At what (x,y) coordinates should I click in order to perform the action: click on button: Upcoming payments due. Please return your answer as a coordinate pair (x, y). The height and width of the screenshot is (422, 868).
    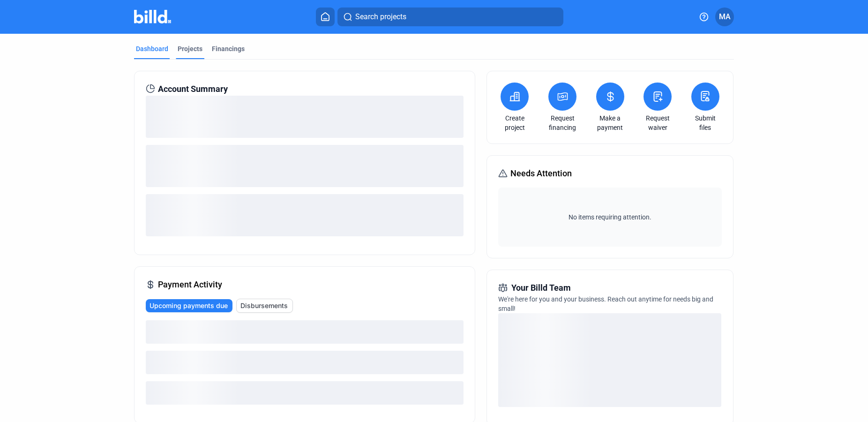
    Looking at the image, I should click on (189, 306).